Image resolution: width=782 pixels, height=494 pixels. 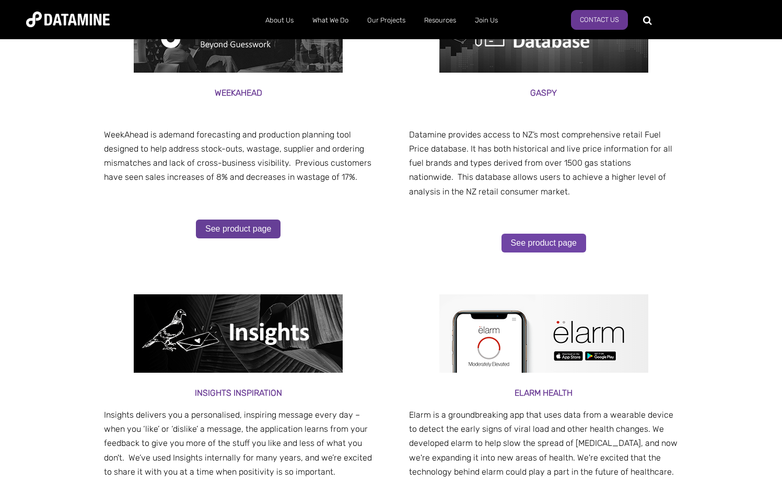 What do you see at coordinates (68, 19) in the screenshot?
I see `img: Datamine` at bounding box center [68, 19].